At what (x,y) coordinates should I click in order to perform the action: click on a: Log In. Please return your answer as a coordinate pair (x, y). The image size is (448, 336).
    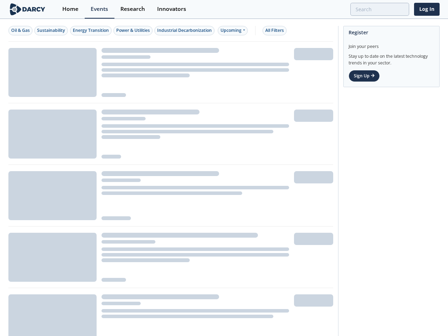
    Looking at the image, I should click on (427, 9).